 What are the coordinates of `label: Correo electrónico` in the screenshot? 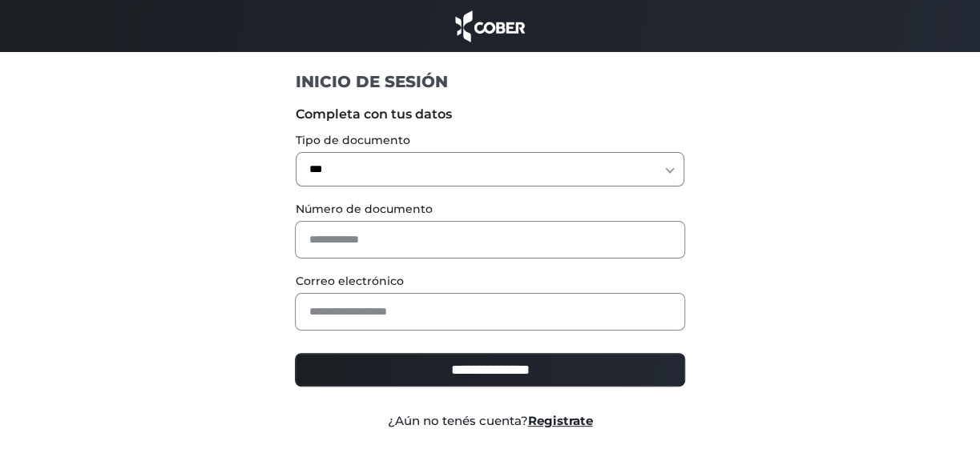 It's located at (490, 281).